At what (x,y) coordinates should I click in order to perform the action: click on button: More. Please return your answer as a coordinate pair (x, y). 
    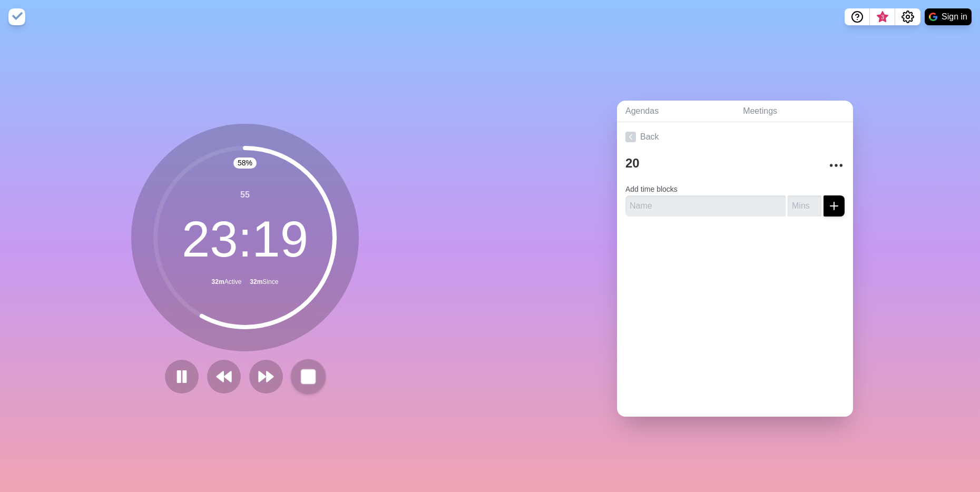
    Looking at the image, I should click on (836, 166).